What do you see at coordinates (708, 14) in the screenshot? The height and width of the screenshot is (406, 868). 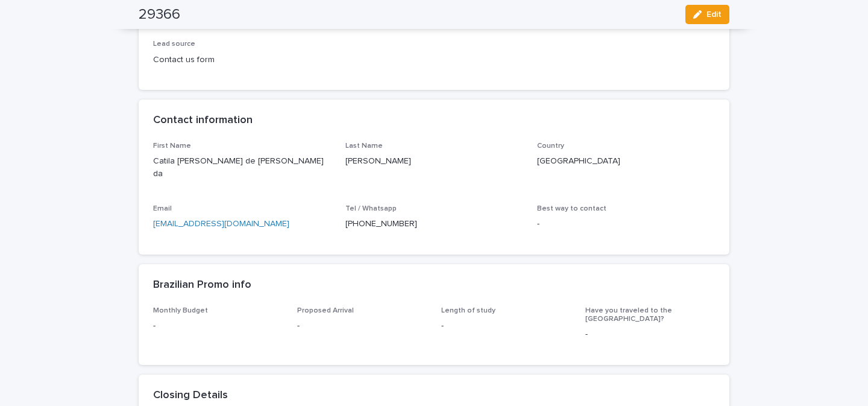 I see `button: Edit` at bounding box center [708, 14].